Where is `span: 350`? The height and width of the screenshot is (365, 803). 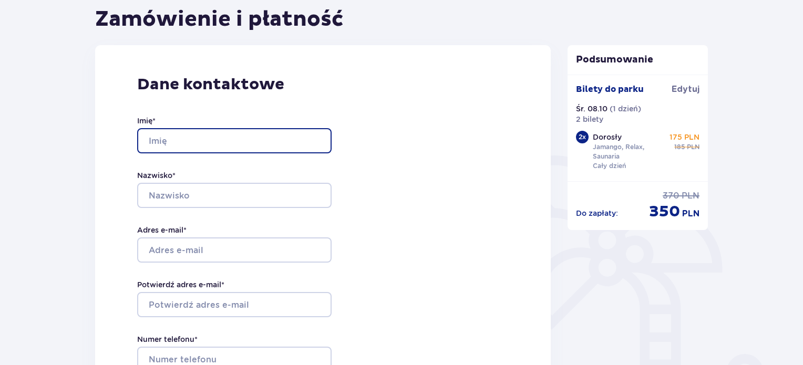
span: 350 is located at coordinates (664, 212).